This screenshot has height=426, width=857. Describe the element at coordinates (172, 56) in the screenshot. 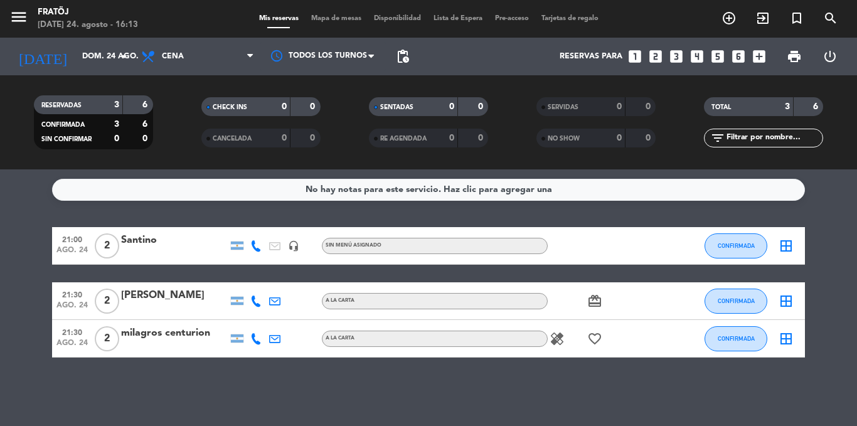

I see `span: Cena` at that location.